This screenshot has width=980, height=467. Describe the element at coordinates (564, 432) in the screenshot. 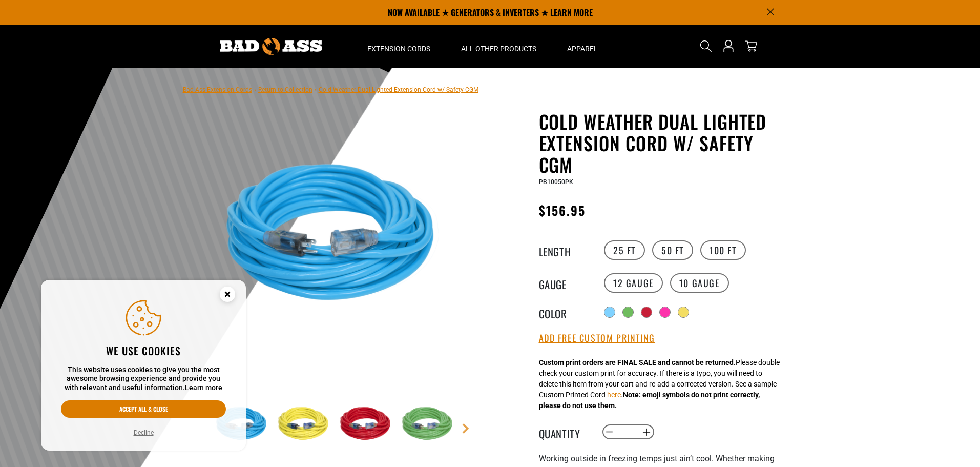

I see `label: Quantity` at that location.